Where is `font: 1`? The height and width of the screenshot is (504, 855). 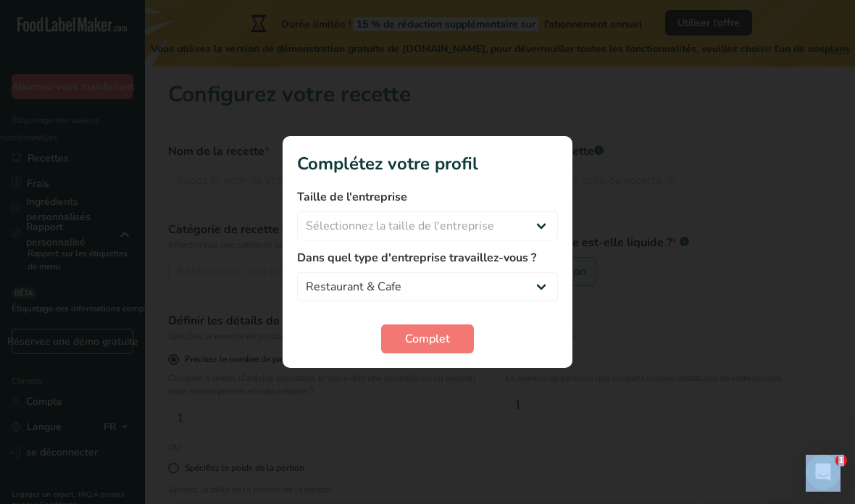 font: 1 is located at coordinates (841, 459).